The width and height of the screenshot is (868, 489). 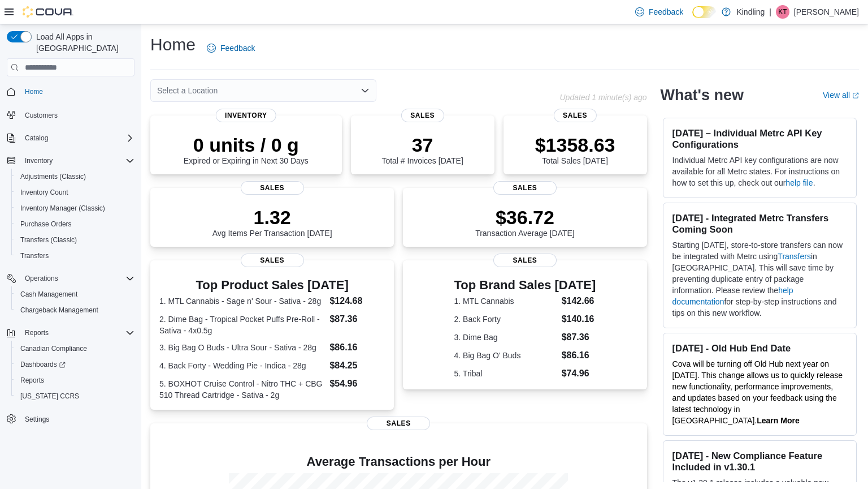 What do you see at coordinates (579, 337) in the screenshot?
I see `dd: $87.36` at bounding box center [579, 337].